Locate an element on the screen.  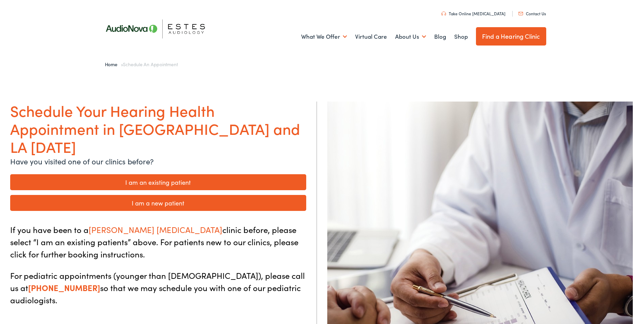
a: Find a Hearing Clinic is located at coordinates (511, 36).